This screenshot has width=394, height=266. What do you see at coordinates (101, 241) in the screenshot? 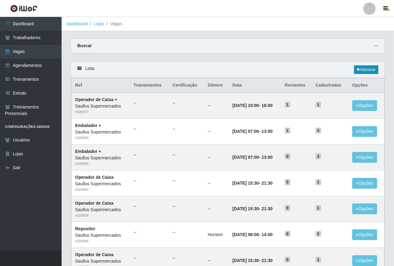
I see `div: # 325905` at bounding box center [101, 241].